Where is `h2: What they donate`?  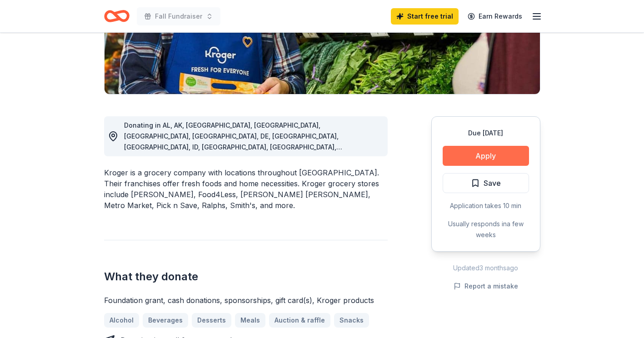
h2: What they donate is located at coordinates (246, 277).